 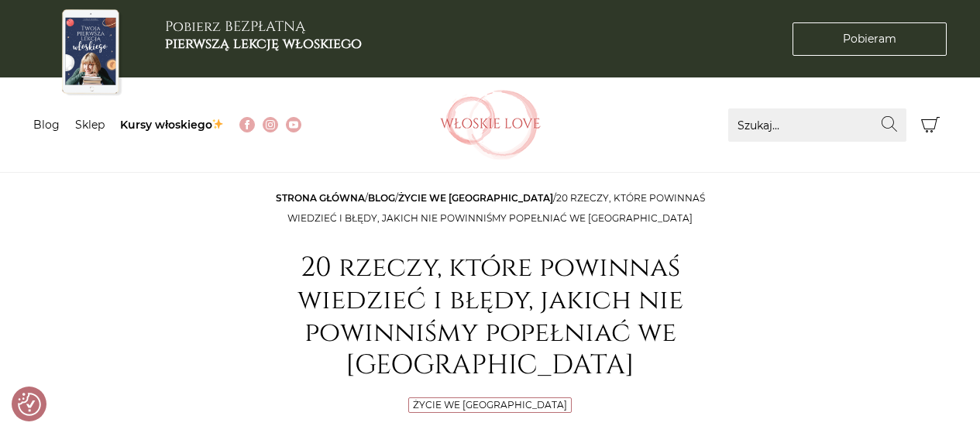 I want to click on button: Preferencje co do zgód, so click(x=30, y=404).